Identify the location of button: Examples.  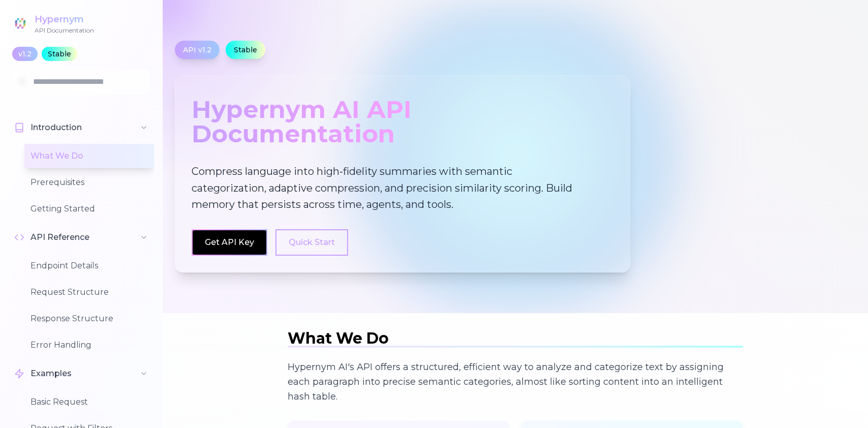
(81, 374).